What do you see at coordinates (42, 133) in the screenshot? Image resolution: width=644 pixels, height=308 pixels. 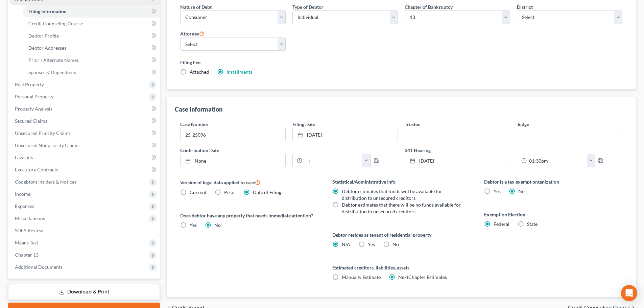 I see `span: Unsecured Priority Claims` at bounding box center [42, 133].